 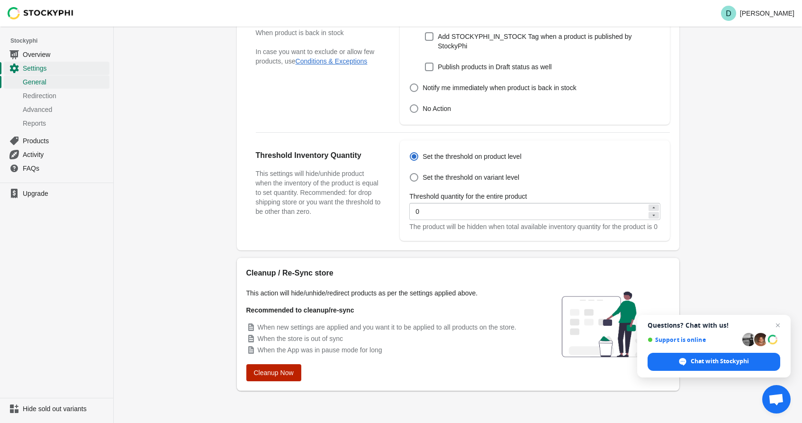 I want to click on span: When the store is out of sync, so click(x=300, y=338).